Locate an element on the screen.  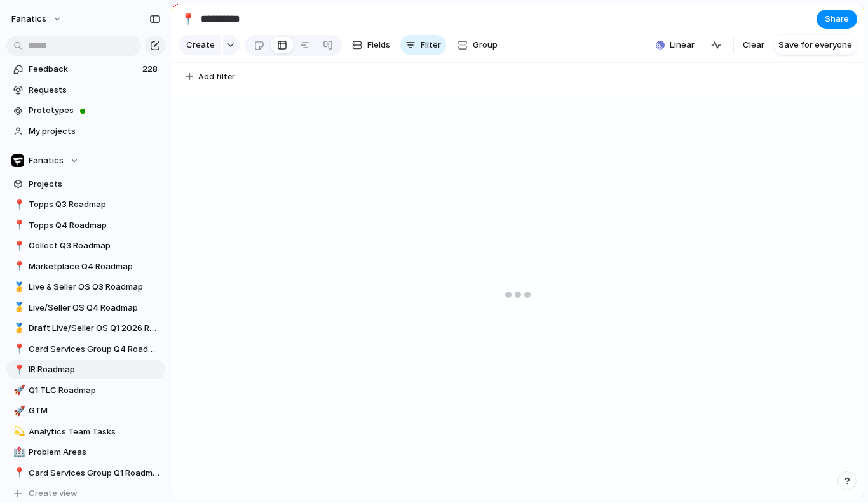
span: Filter is located at coordinates (431, 45).